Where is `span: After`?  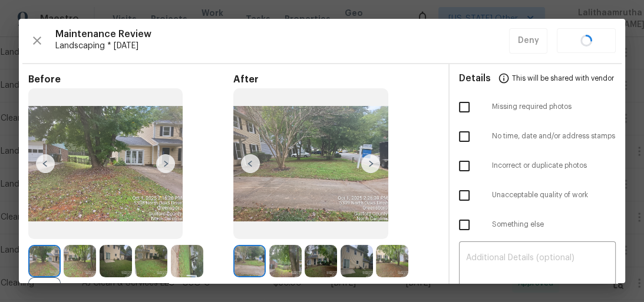 span: After is located at coordinates (336, 80).